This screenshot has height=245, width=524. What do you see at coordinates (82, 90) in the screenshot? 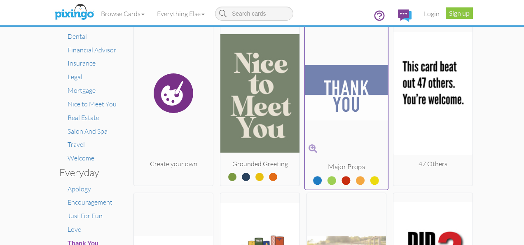
I see `a: Mortgage` at bounding box center [82, 90].